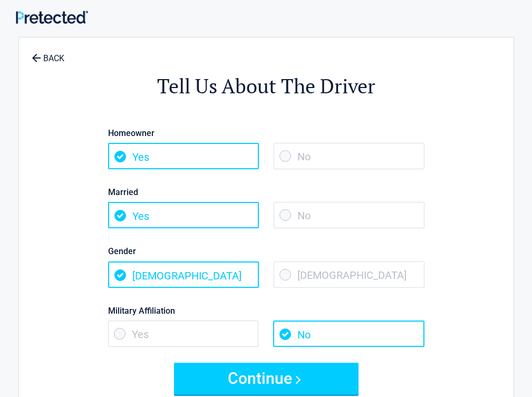  Describe the element at coordinates (266, 251) in the screenshot. I see `label: Gender` at that location.